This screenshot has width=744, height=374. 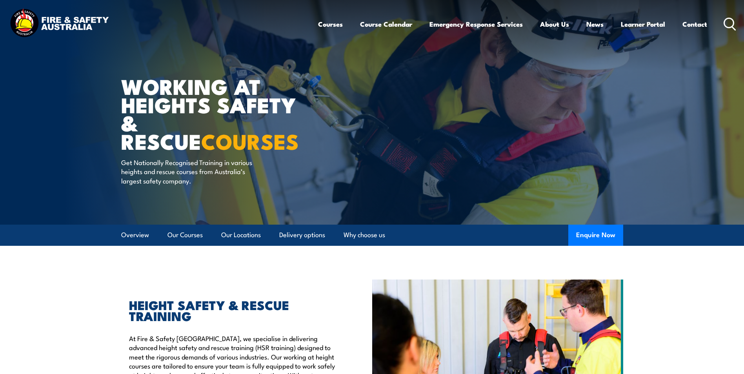 I want to click on a: Course Calendar, so click(x=386, y=24).